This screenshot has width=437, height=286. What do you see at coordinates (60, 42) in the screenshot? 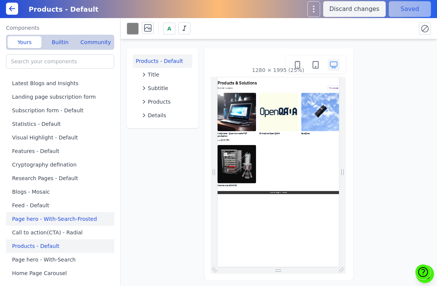
I see `button: Builtin` at bounding box center [60, 42].